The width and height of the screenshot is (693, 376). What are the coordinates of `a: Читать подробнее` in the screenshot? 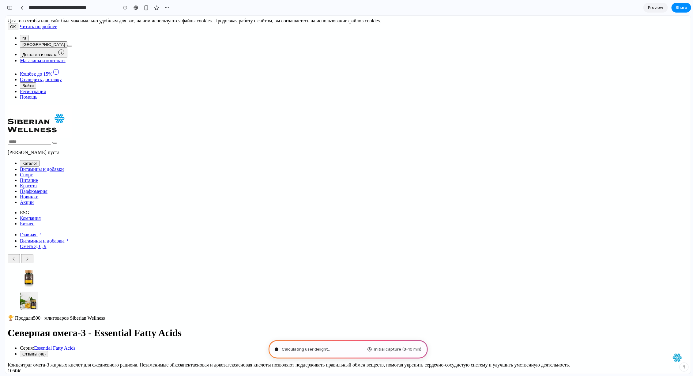 It's located at (33, 11).